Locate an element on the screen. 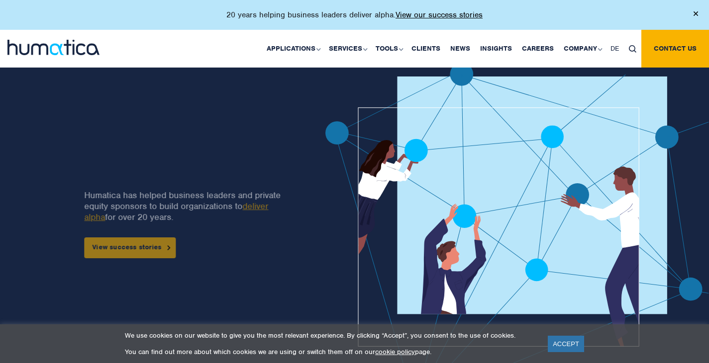 This screenshot has width=709, height=363. p: 20 years helping business leaders deliver alpha. is located at coordinates (354, 15).